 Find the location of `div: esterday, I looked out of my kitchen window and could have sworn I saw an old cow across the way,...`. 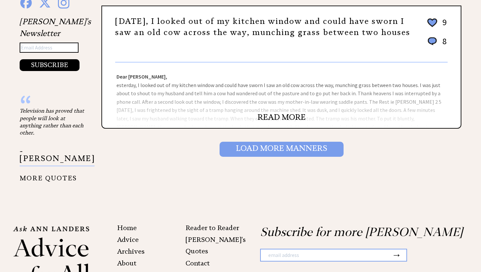

div: esterday, I looked out of my kitchen window and could have sworn I saw an old cow across the way,... is located at coordinates (282, 95).